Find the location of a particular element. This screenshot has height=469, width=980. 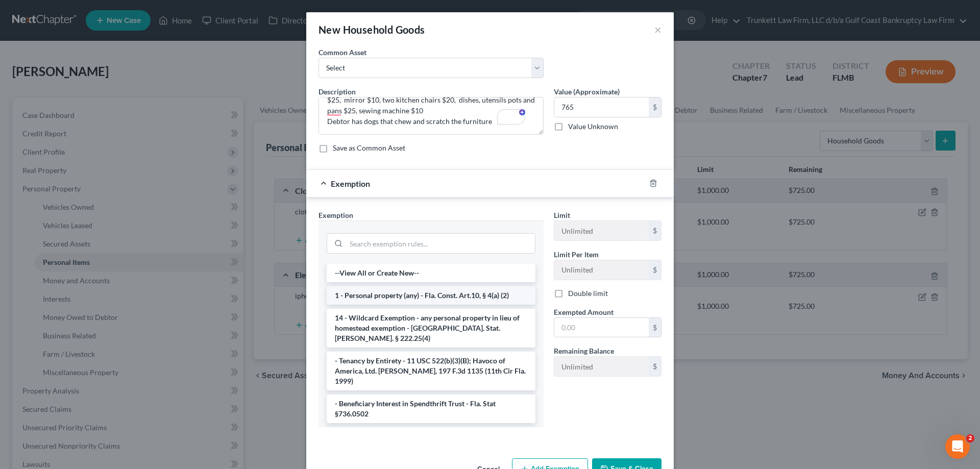

label: Value (Approximate) is located at coordinates (586, 91).